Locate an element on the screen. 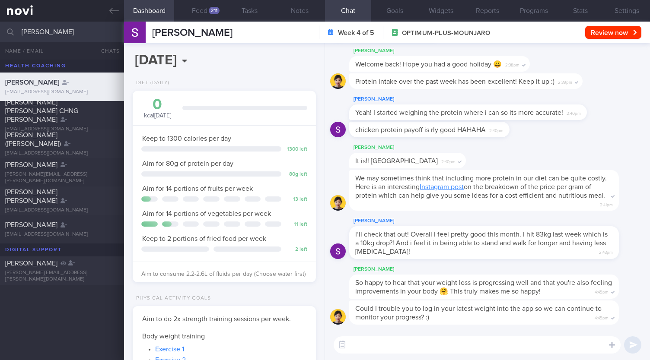 The height and width of the screenshot is (360, 650). span: 2:41pm is located at coordinates (606, 204).